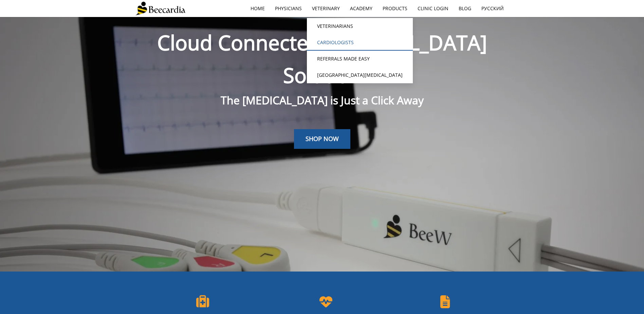 The width and height of the screenshot is (644, 314). I want to click on a: Veterinary, so click(326, 8).